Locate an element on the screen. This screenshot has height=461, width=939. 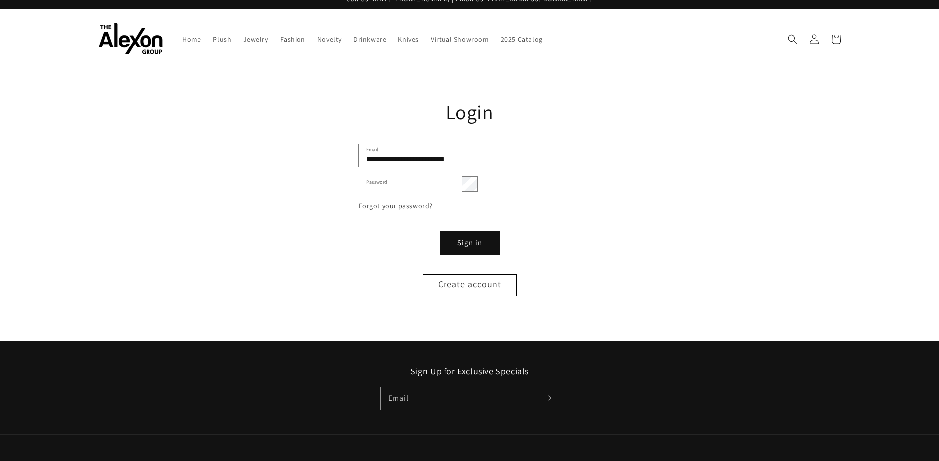
span: Novelty is located at coordinates (329, 39).